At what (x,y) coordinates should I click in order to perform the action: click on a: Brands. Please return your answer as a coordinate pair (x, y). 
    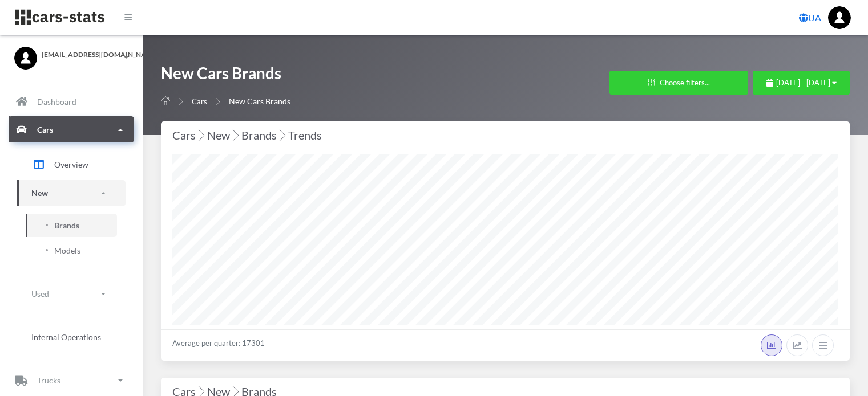
    Looking at the image, I should click on (71, 225).